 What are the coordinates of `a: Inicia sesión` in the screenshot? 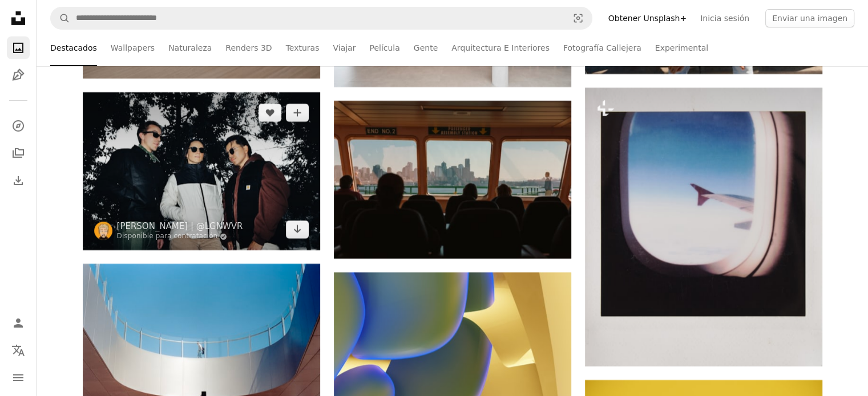 It's located at (724, 18).